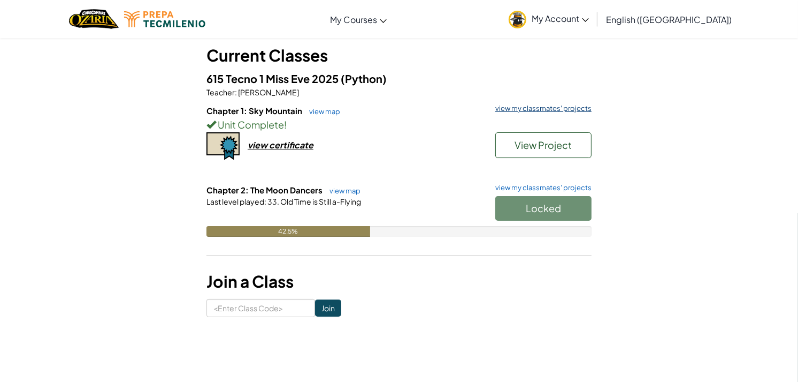 Image resolution: width=798 pixels, height=382 pixels. I want to click on span: My Account, so click(560, 18).